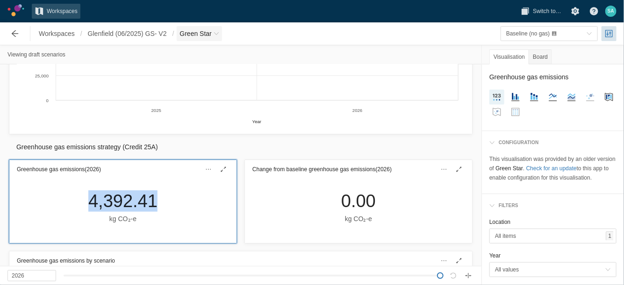 The width and height of the screenshot is (624, 285). I want to click on div: SA, so click(611, 11).